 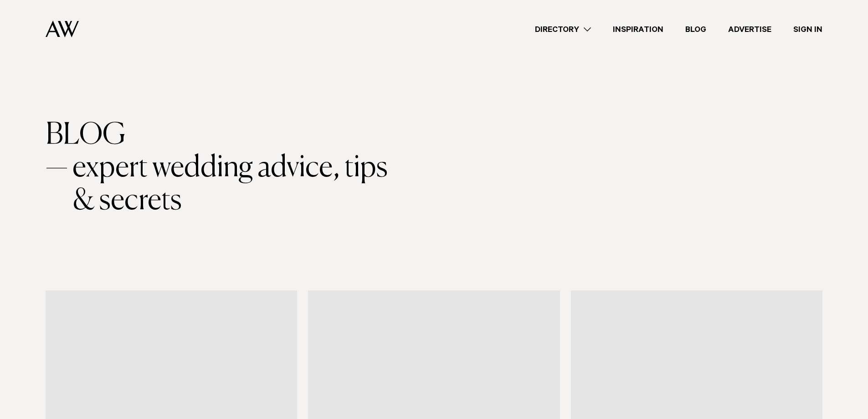 I want to click on a: Directory, so click(x=563, y=29).